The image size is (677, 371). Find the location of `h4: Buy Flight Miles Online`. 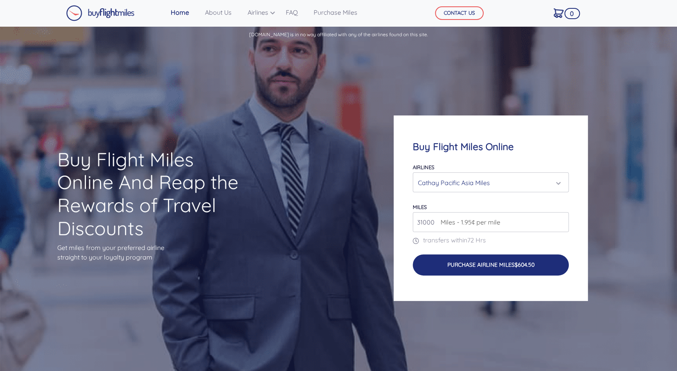

h4: Buy Flight Miles Online is located at coordinates (491, 146).